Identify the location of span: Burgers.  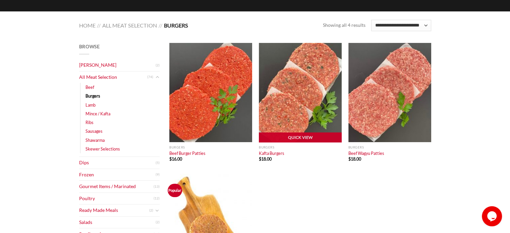
(176, 25).